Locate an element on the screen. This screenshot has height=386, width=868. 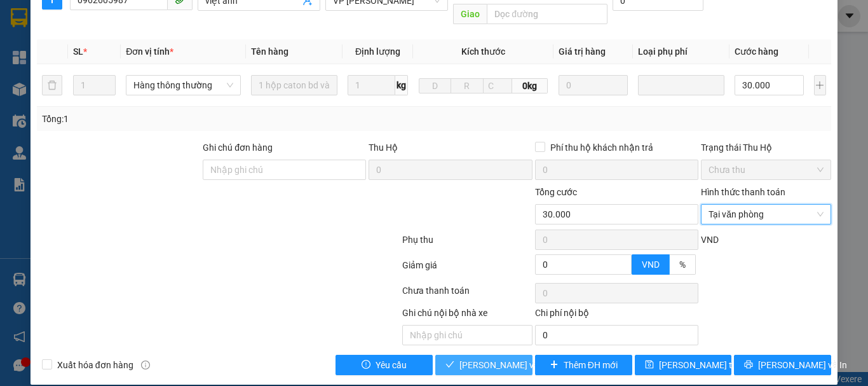
input: 0 is located at coordinates (593, 85).